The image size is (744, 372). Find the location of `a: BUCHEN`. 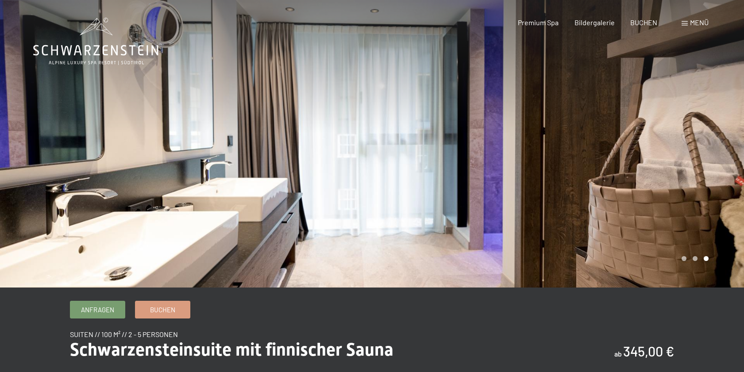

a: BUCHEN is located at coordinates (643, 22).